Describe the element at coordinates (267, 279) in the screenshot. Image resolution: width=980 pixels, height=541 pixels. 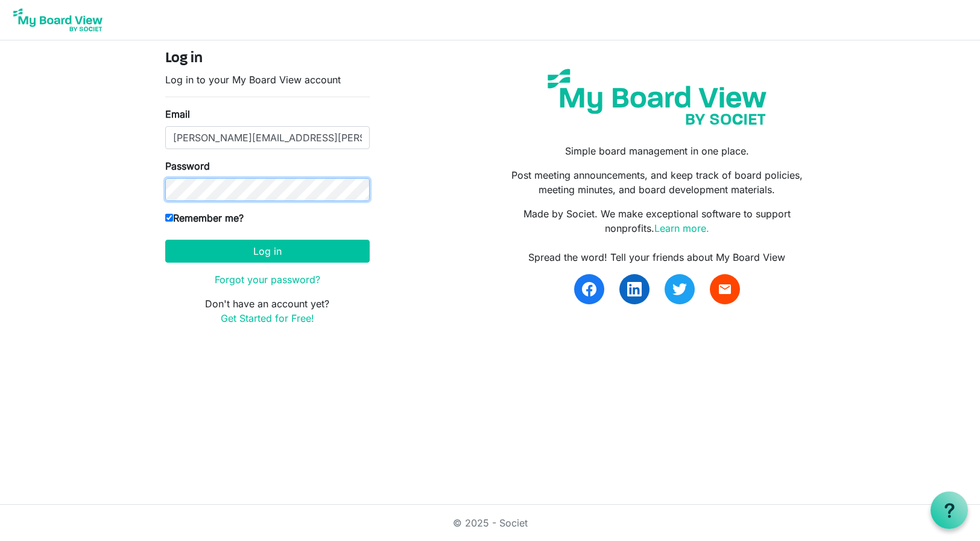
I see `a: Forgot your password?` at that location.